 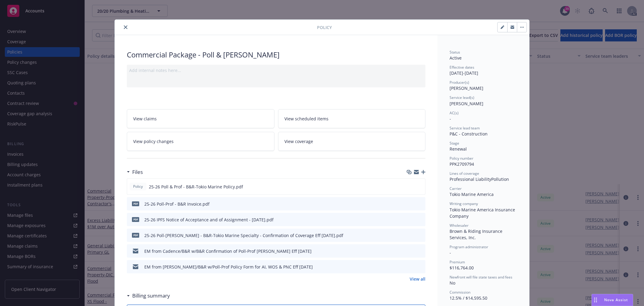 What do you see at coordinates (483, 213) in the screenshot?
I see `span: Tokio Marine America Insurance Company` at bounding box center [483, 213].